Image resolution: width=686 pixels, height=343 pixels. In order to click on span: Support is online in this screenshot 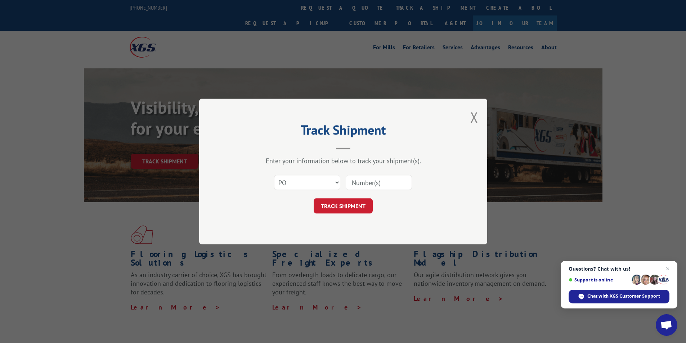, I will do `click(599, 280)`.